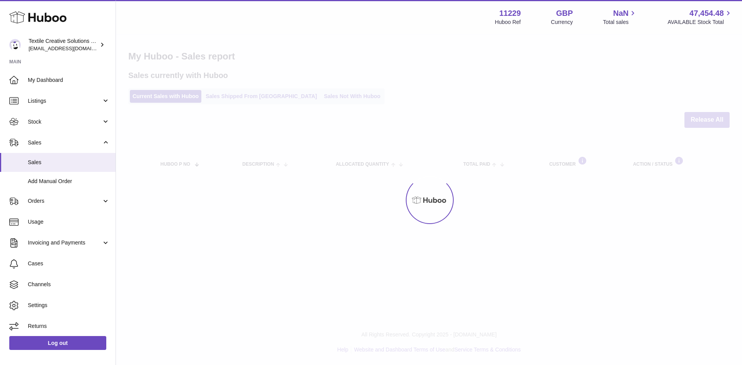 Image resolution: width=742 pixels, height=365 pixels. What do you see at coordinates (707, 13) in the screenshot?
I see `span: 47,454.48` at bounding box center [707, 13].